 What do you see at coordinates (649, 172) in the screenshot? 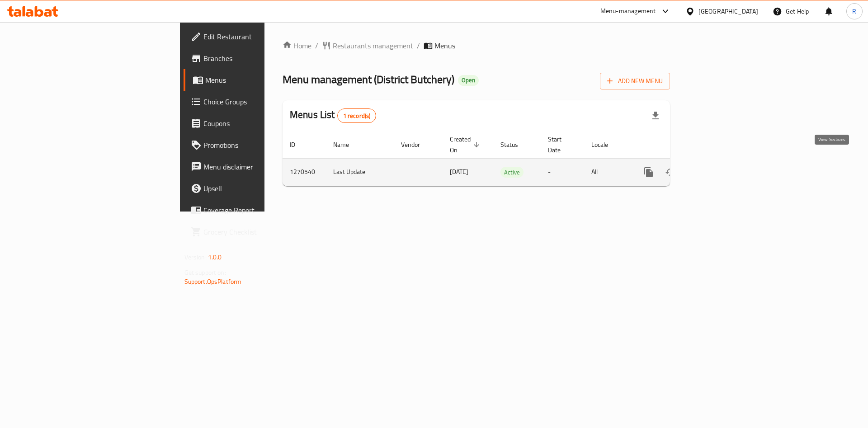
I see `button: more` at bounding box center [649, 172].